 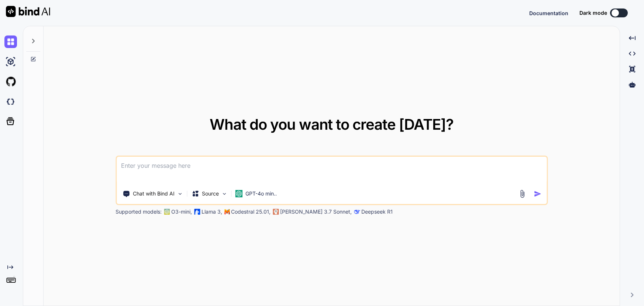 What do you see at coordinates (180, 194) in the screenshot?
I see `img: Pick Tools` at bounding box center [180, 194].